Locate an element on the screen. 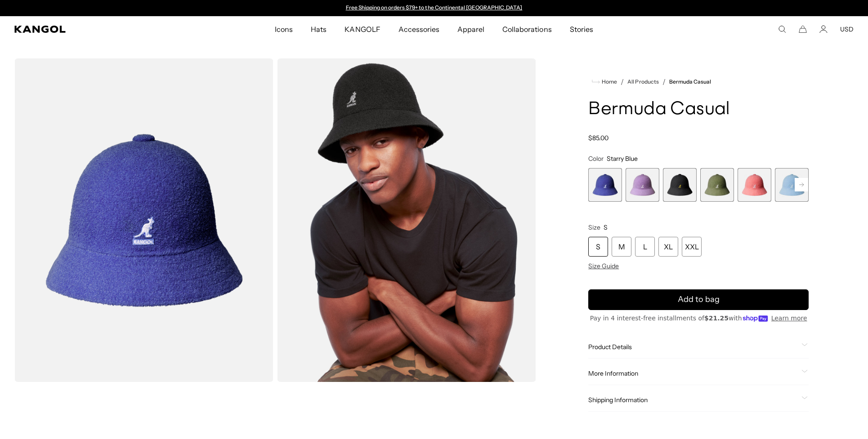 This screenshot has width=868, height=439. a: Bermuda Casual is located at coordinates (690, 82).